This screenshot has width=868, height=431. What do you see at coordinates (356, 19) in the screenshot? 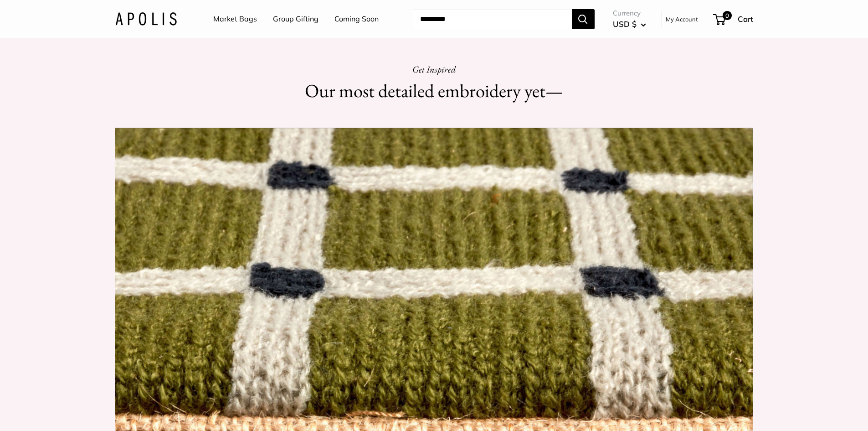
I see `a: Coming Soon` at bounding box center [356, 19].